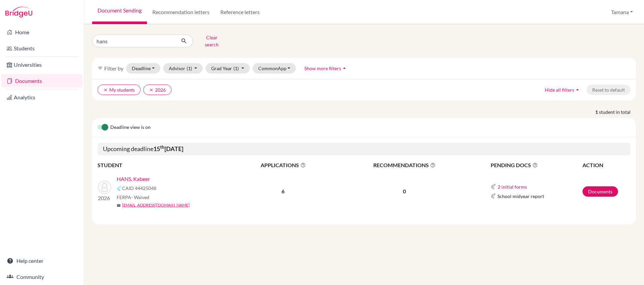 The width and height of the screenshot is (644, 285). What do you see at coordinates (140, 197) in the screenshot?
I see `span: - Waived` at bounding box center [140, 197].